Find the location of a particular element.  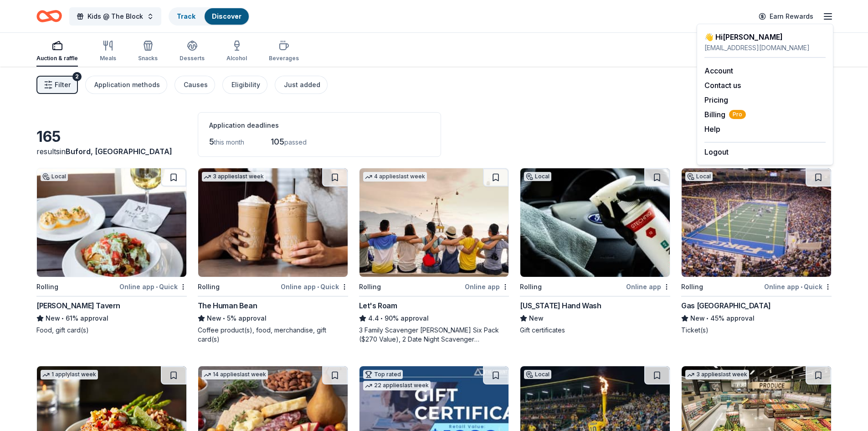

button: Alcohol is located at coordinates (237, 51).